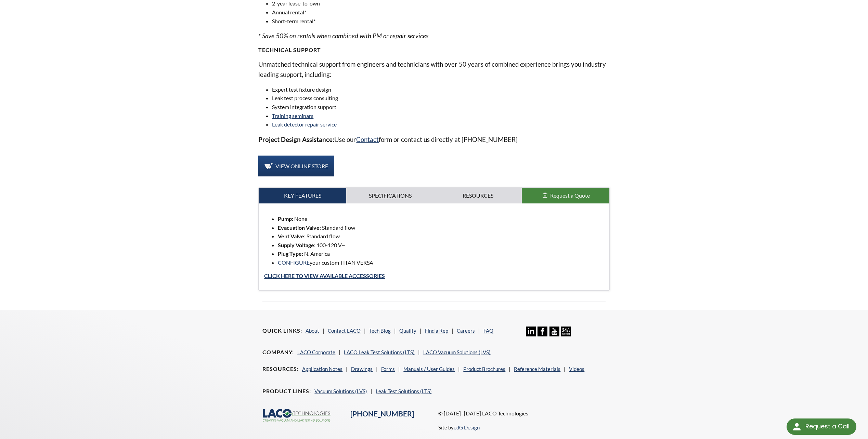 Image resolution: width=868 pixels, height=439 pixels. Describe the element at coordinates (379, 353) in the screenshot. I see `a: LACO Leak Test Solutions (LTS)` at that location.